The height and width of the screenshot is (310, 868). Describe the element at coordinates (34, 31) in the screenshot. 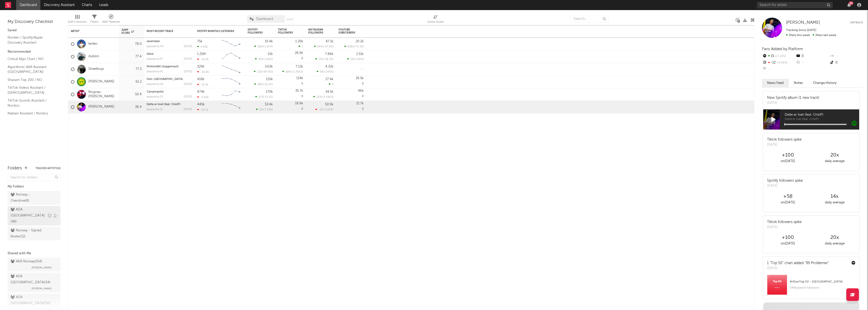

I see `div: Saved` at that location.